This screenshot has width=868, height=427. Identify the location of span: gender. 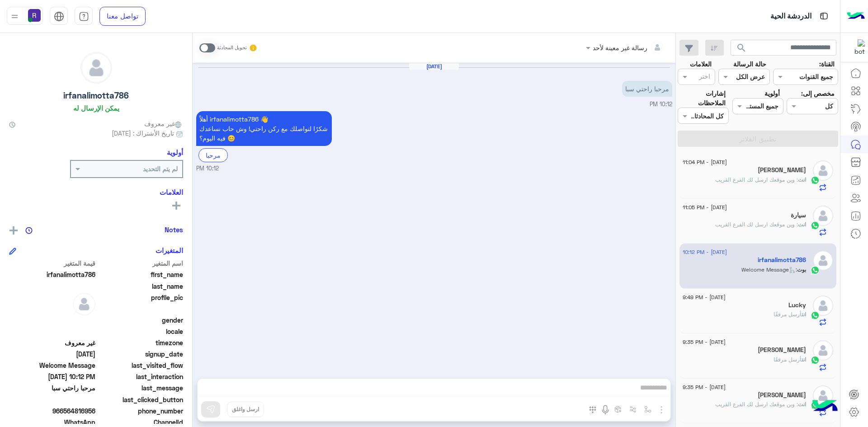
(140, 320).